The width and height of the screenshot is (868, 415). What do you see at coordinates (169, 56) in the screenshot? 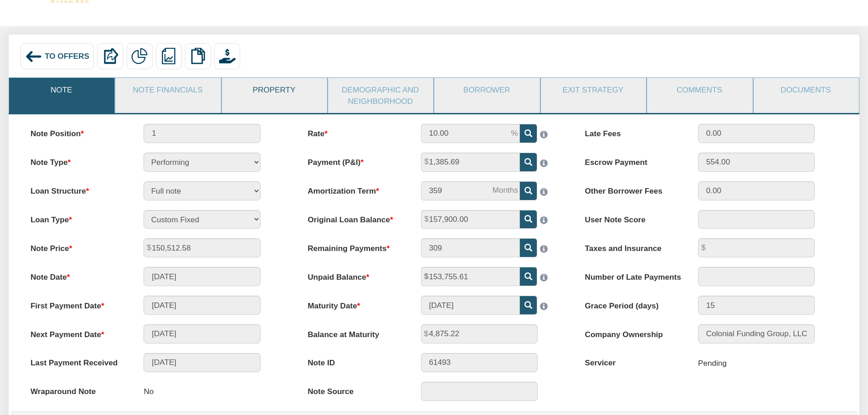
I see `img: reports.png` at bounding box center [169, 56].